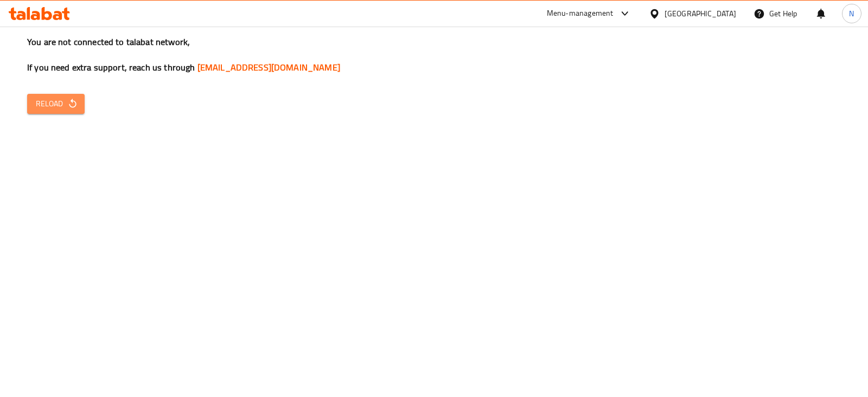  I want to click on h3: You are not connected to talabat network, If you need extra support, reach us through, so click(434, 55).